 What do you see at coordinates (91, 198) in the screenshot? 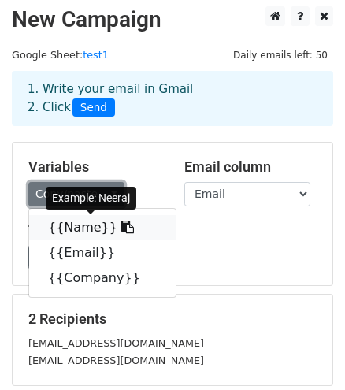
I see `div: Example: Neeraj` at bounding box center [91, 198].